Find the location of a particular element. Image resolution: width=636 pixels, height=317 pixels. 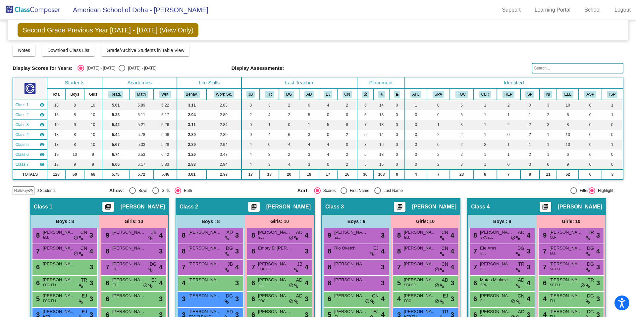

button: Read. is located at coordinates (116, 94).